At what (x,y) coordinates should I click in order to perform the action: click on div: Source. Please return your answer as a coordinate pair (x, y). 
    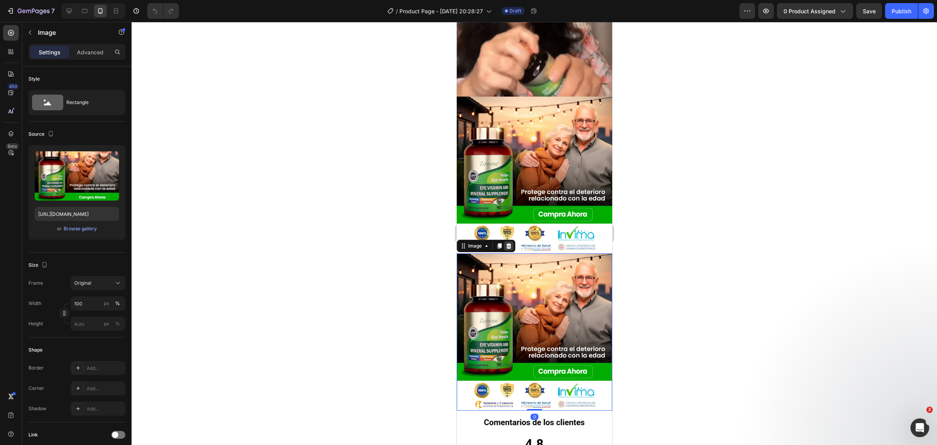
    Looking at the image, I should click on (42, 134).